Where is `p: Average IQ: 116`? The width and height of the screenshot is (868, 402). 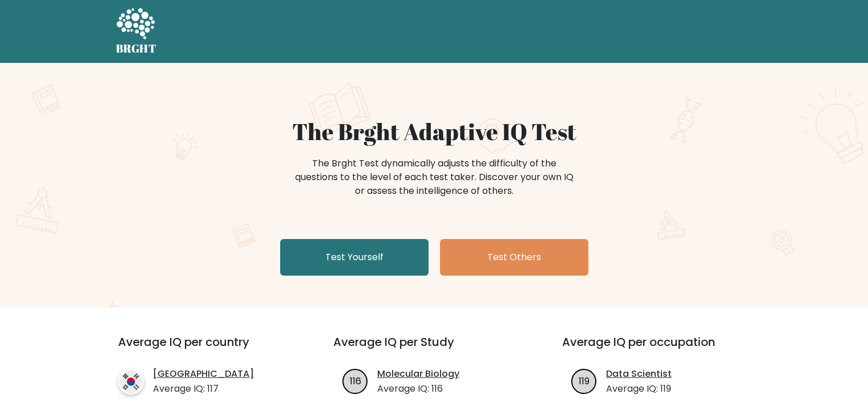 p: Average IQ: 116 is located at coordinates (419, 388).